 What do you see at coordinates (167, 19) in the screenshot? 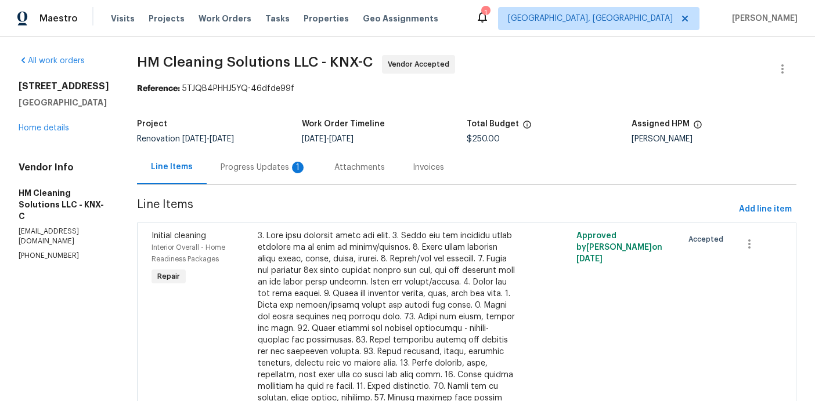
I see `span: Projects` at bounding box center [167, 19].